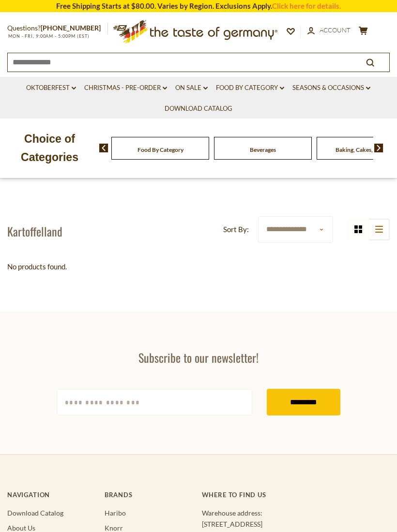  Describe the element at coordinates (270, 495) in the screenshot. I see `h4: Where to find us` at that location.